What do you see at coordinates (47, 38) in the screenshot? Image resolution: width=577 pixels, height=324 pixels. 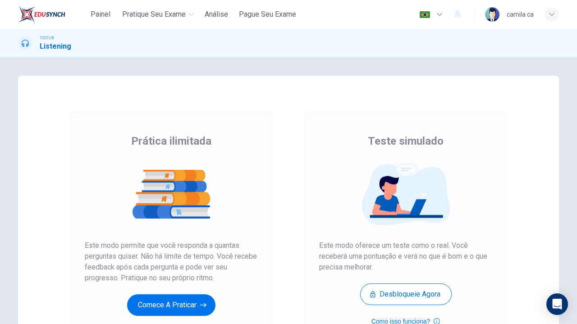 I see `span: TOEFL®` at bounding box center [47, 38].